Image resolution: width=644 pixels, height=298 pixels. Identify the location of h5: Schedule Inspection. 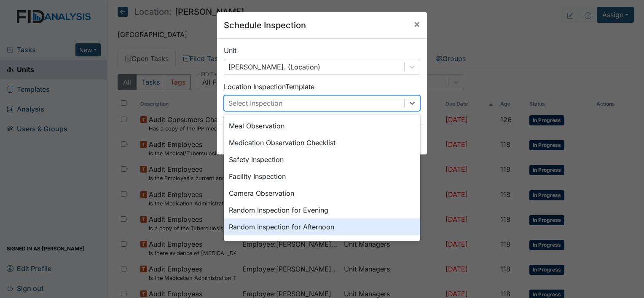
(265, 25).